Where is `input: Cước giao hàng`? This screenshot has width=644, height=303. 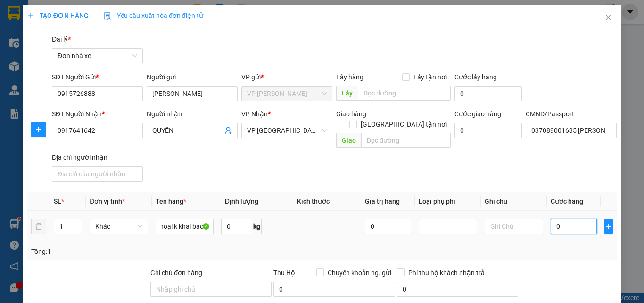 input: Cước giao hàng is located at coordinates (488, 130).